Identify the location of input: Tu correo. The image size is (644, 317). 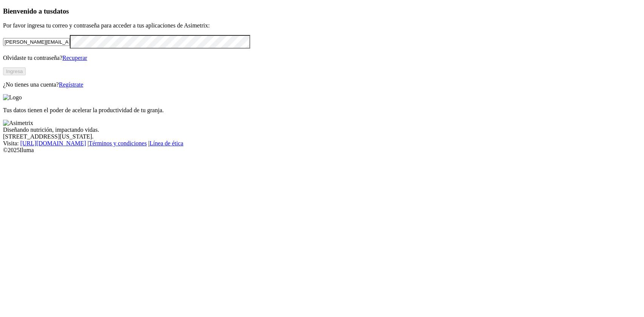
(36, 42).